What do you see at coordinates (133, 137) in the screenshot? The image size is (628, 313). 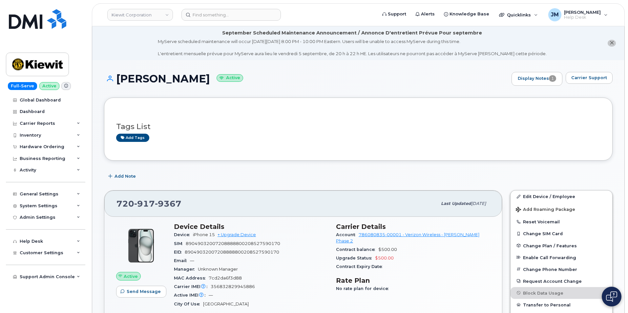 I see `a: Add tags` at bounding box center [133, 137].